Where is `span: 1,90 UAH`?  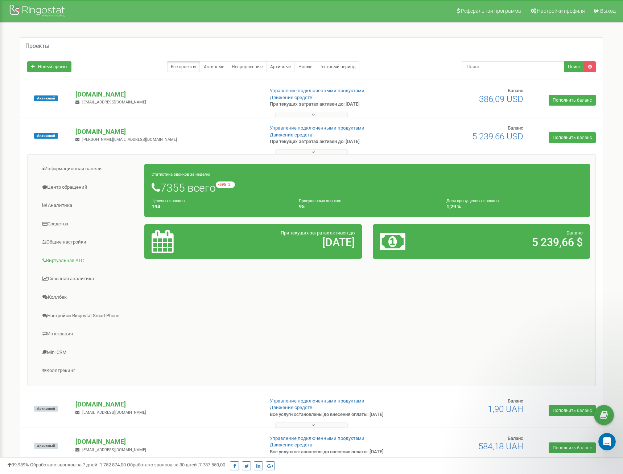
span: 1,90 UAH is located at coordinates (505, 409).